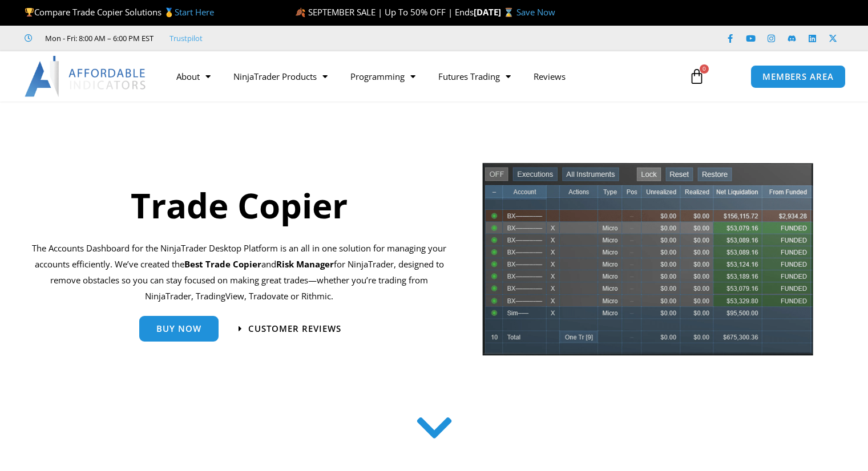 The width and height of the screenshot is (868, 471). What do you see at coordinates (648, 263) in the screenshot?
I see `img: tradecopier | Affordable Indicators – NinjaTrader` at bounding box center [648, 263].